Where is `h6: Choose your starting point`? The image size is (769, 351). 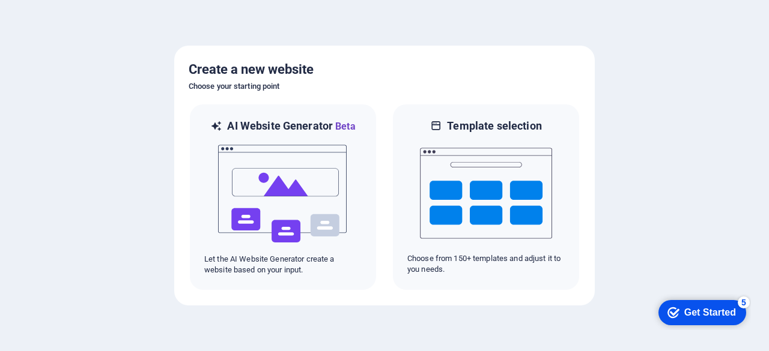
h6: Choose your starting point is located at coordinates (384, 87).